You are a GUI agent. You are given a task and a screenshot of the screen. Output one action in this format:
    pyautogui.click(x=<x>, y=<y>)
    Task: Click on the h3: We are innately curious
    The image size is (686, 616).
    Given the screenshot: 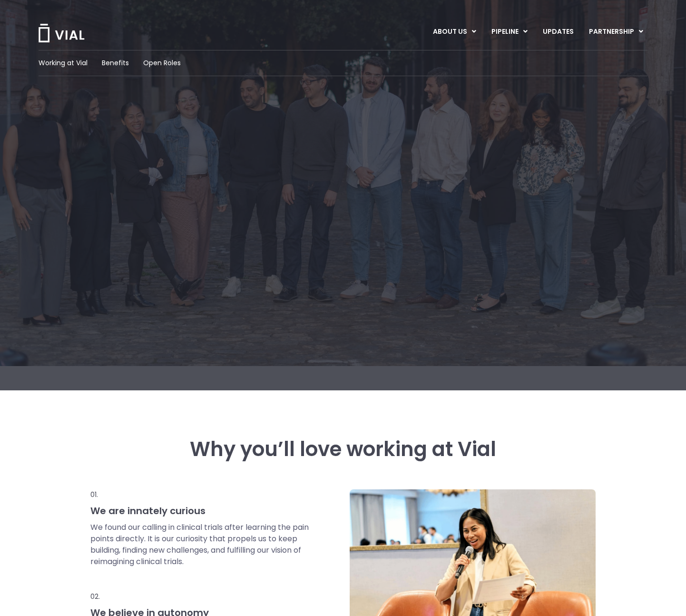 What is the action you would take?
    pyautogui.click(x=200, y=511)
    